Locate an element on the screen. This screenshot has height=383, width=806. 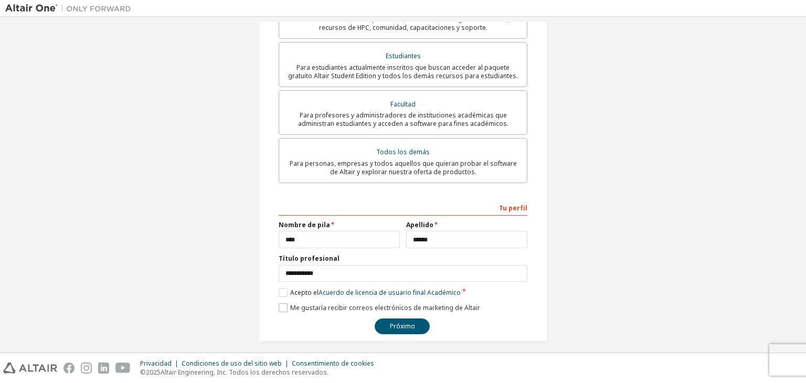
font: Altair Engineering, Inc. Todos los derechos reservados. is located at coordinates (244, 372).